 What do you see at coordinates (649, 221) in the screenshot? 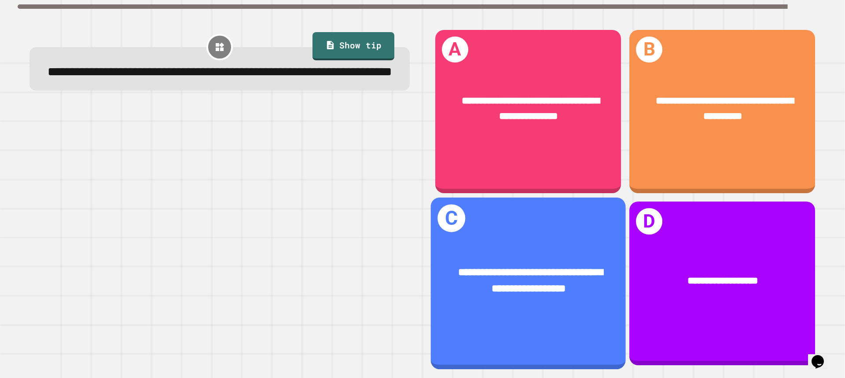
I see `h1: D` at bounding box center [649, 221].